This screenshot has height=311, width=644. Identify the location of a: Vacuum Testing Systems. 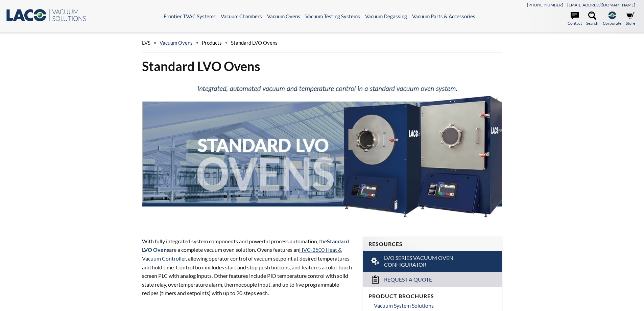
(333, 16).